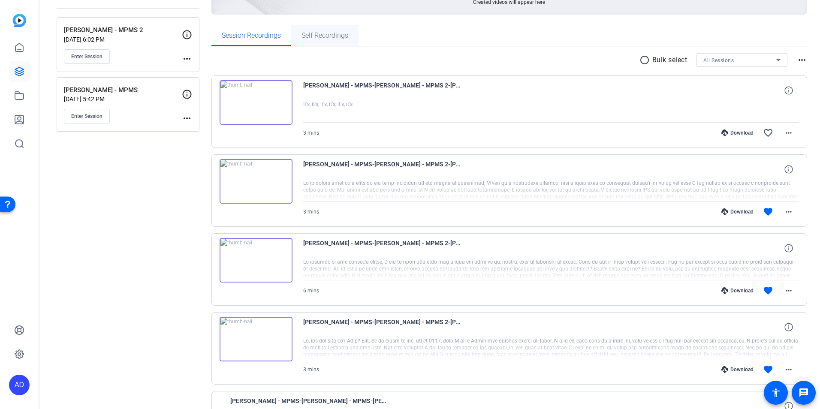  I want to click on mat-icon: message, so click(804, 393).